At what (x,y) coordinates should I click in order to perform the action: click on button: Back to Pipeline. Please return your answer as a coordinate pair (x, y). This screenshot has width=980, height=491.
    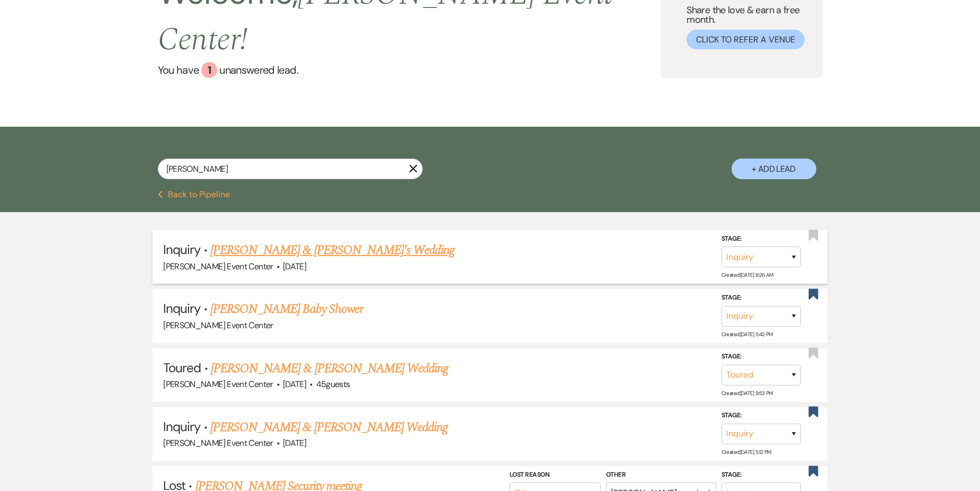
    Looking at the image, I should click on (194, 194).